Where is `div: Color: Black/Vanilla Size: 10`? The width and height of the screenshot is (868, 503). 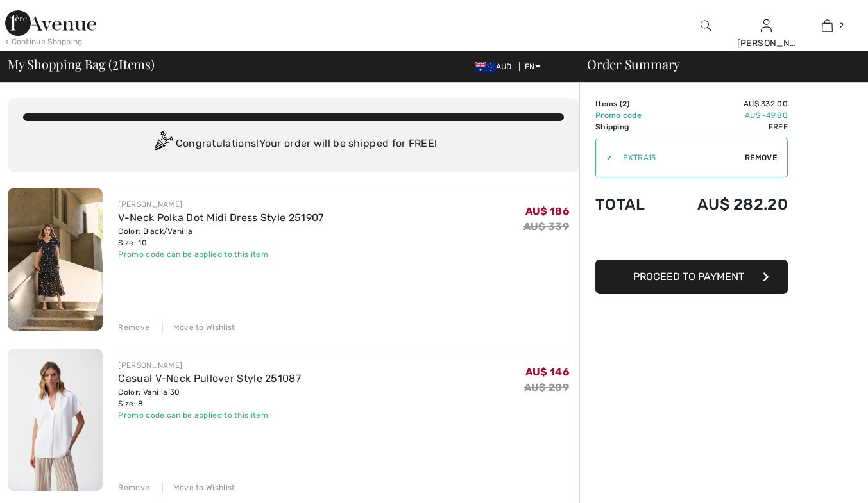
div: Color: Black/Vanilla Size: 10 is located at coordinates (220, 237).